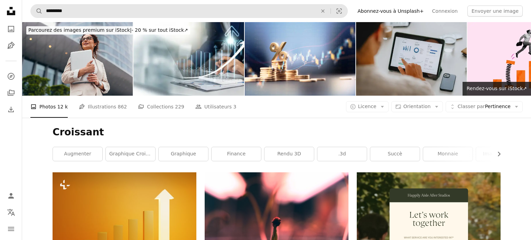 This screenshot has width=531, height=240. I want to click on button: Licence, so click(367, 107).